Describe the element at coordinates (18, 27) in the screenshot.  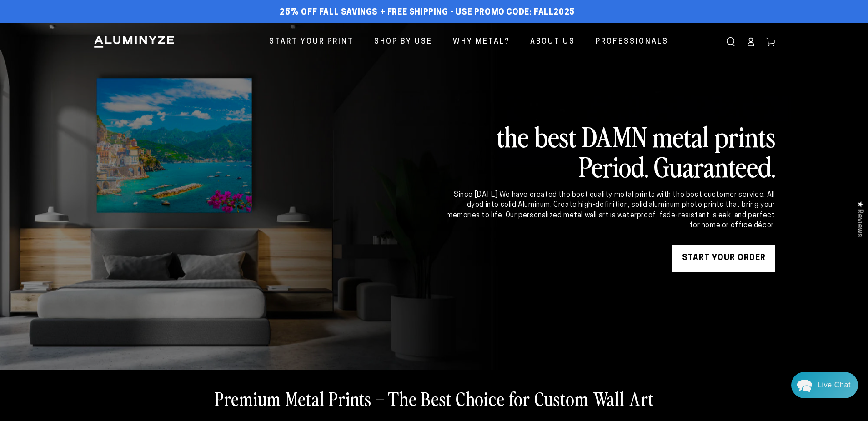
I see `img: website_grey.svg` at that location.